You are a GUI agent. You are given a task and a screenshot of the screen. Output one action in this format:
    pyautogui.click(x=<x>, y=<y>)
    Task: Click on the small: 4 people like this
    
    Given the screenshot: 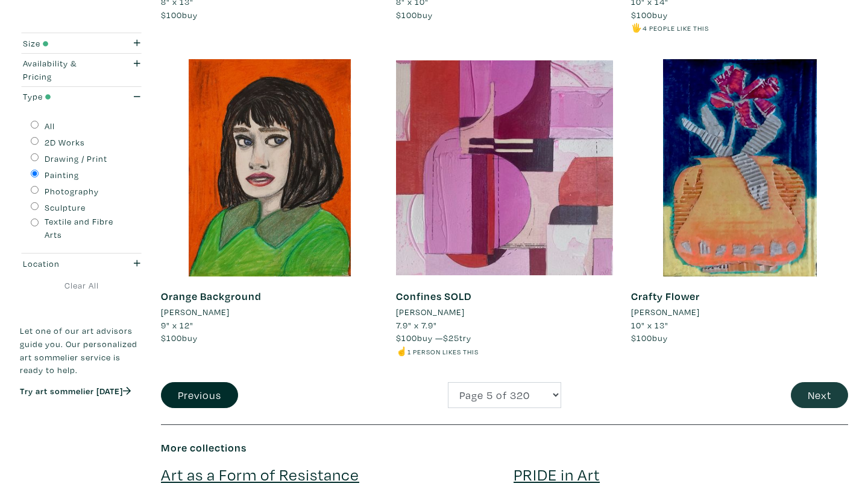 What is the action you would take?
    pyautogui.click(x=676, y=28)
    